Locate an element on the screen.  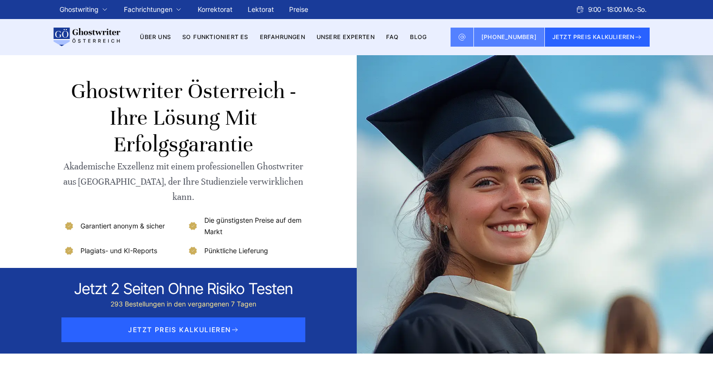
a: Preise is located at coordinates (299, 9).